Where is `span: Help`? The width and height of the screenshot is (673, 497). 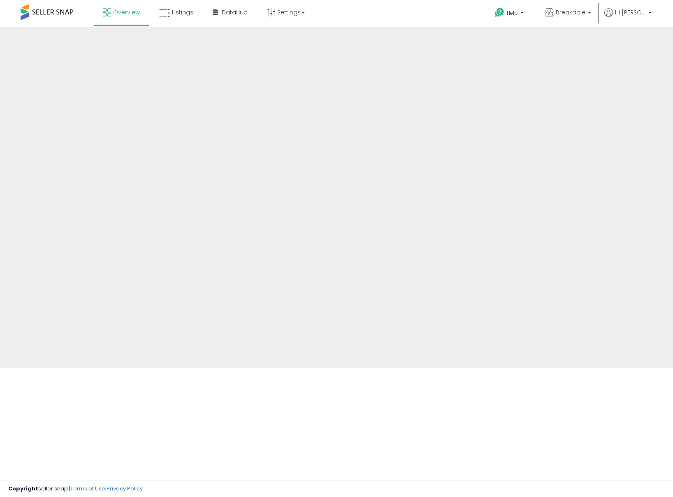
span: Help is located at coordinates (512, 13).